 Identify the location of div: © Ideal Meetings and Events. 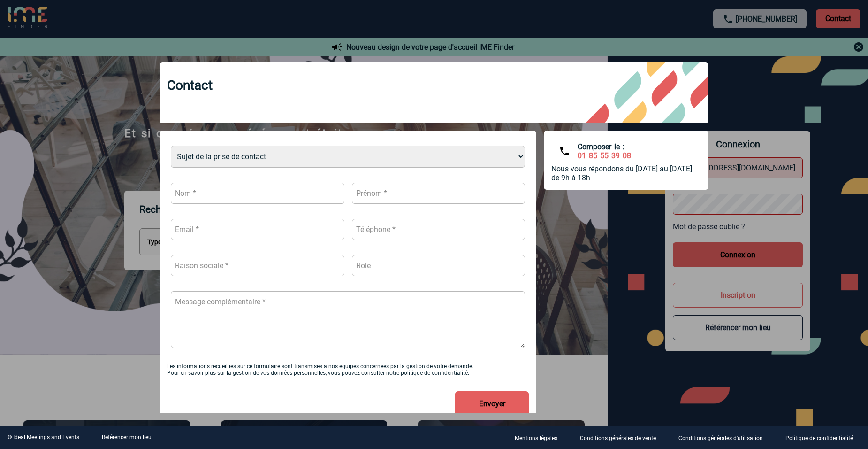
(43, 437).